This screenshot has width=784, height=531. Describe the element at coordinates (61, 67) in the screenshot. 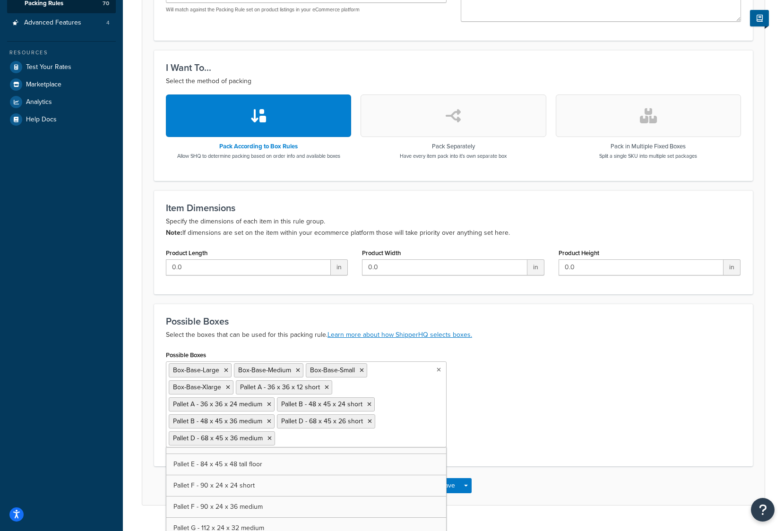

I see `li: Test Your Rates` at that location.